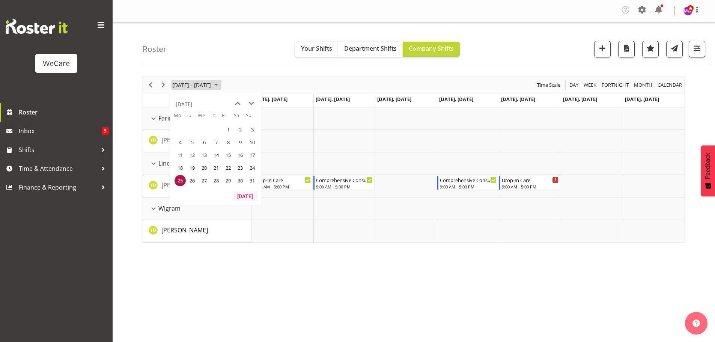 Image resolution: width=715 pixels, height=342 pixels. What do you see at coordinates (237, 104) in the screenshot?
I see `button: previous month` at bounding box center [237, 104].